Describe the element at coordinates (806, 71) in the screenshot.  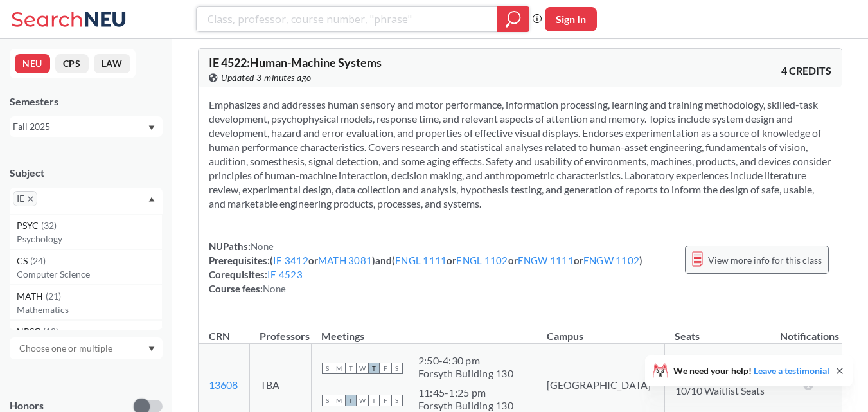
I see `span: 4 CREDITS` at that location.